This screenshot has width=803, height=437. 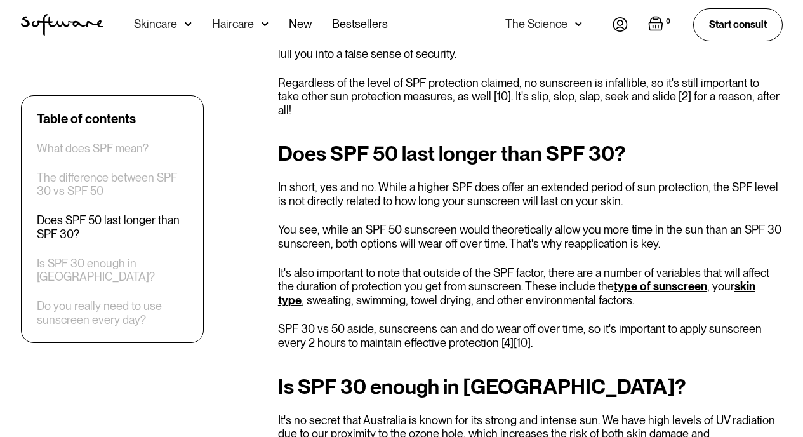 What do you see at coordinates (233, 24) in the screenshot?
I see `div: Haircare` at bounding box center [233, 24].